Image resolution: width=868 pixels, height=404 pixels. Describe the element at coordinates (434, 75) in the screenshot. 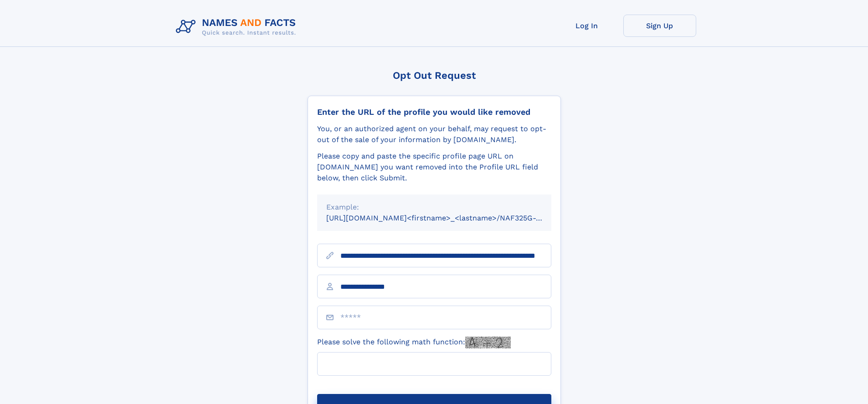

I see `div: Opt Out Request` at that location.